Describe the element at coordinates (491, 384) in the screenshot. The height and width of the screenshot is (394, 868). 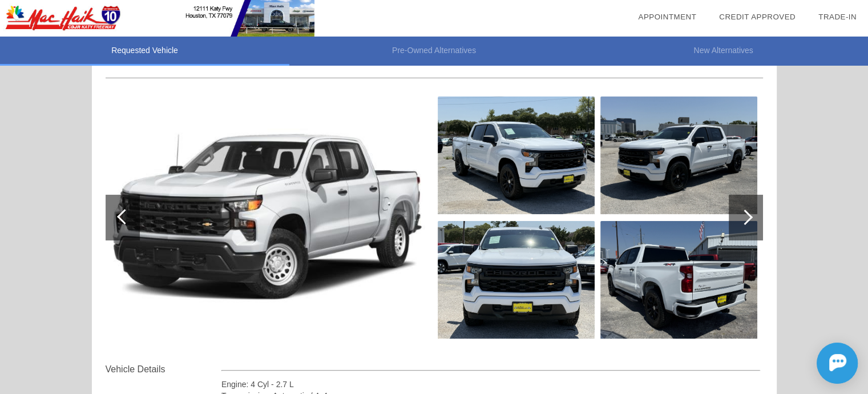
I see `div: Engine: 4 Cyl - 2.7 L` at that location.